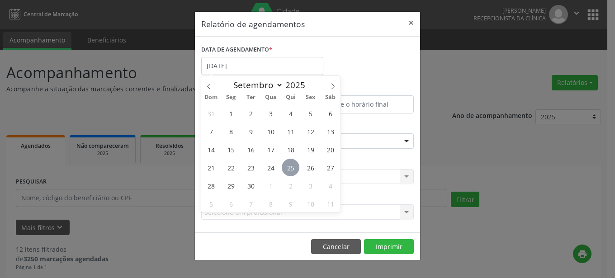  I want to click on button: Close, so click(411, 23).